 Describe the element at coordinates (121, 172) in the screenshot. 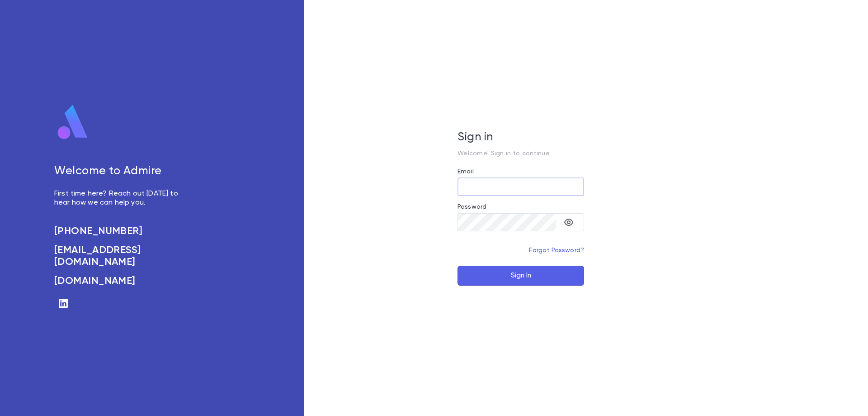

I see `h5: Welcome to Admire` at that location.